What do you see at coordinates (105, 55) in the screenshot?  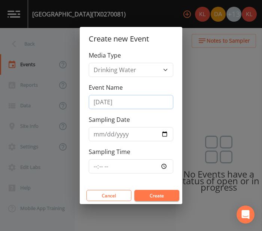 I see `label: Media Type` at bounding box center [105, 55].